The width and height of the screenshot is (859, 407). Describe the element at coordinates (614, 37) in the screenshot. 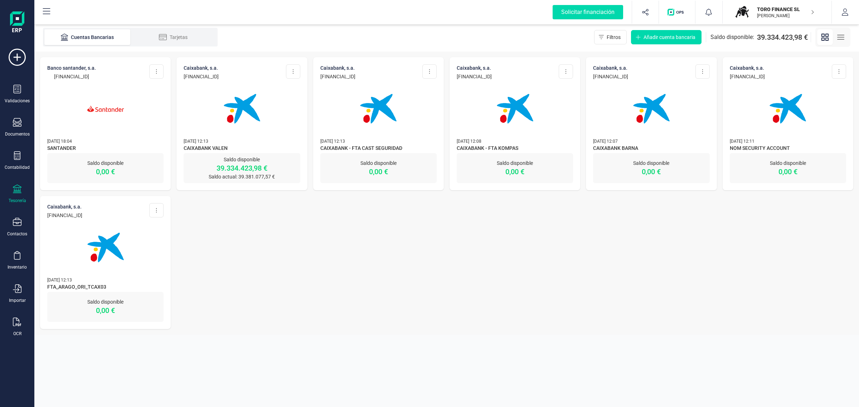

I see `span: Filtros` at that location.